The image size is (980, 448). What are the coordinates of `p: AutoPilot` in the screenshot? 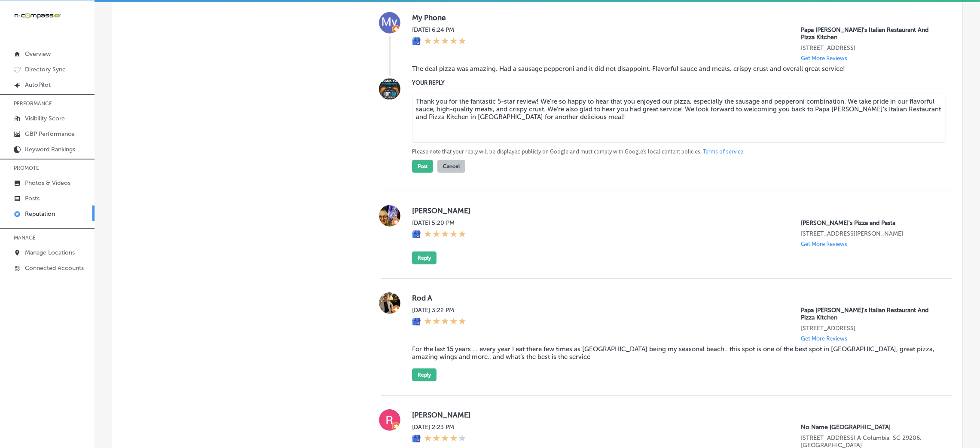 It's located at (38, 84).